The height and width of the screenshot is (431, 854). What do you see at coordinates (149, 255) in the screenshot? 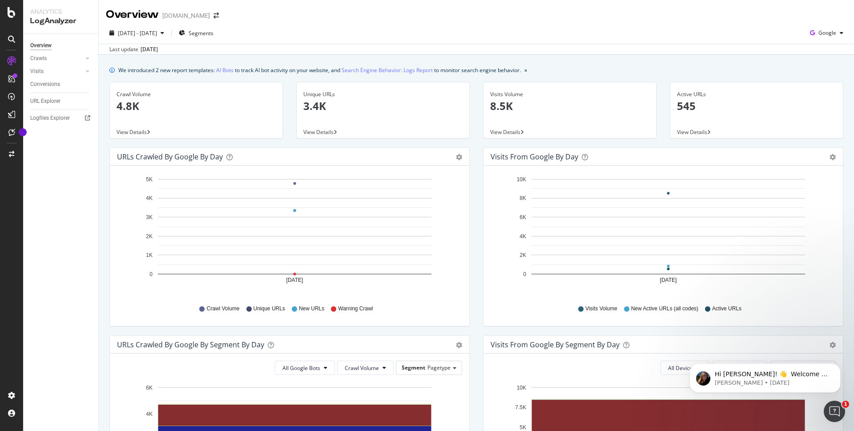
I see `text: 1K` at bounding box center [149, 255].